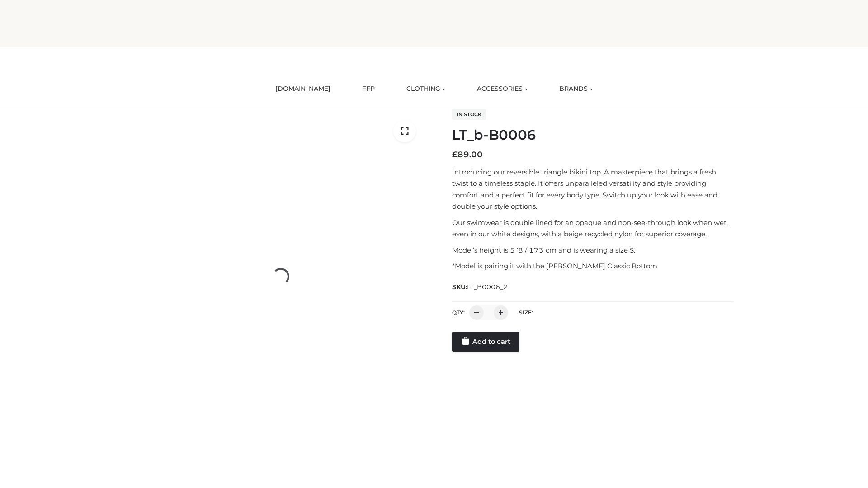  I want to click on a: ACCESSORIES, so click(502, 89).